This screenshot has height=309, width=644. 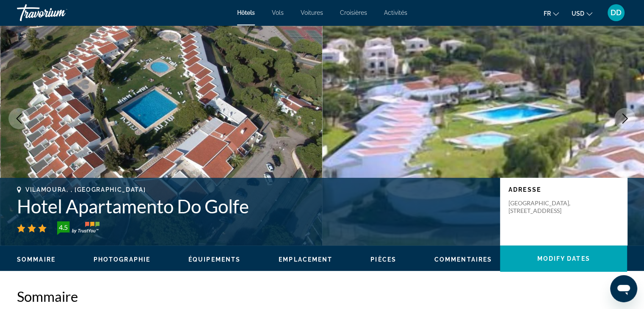 I want to click on a: Travorium, so click(x=59, y=13).